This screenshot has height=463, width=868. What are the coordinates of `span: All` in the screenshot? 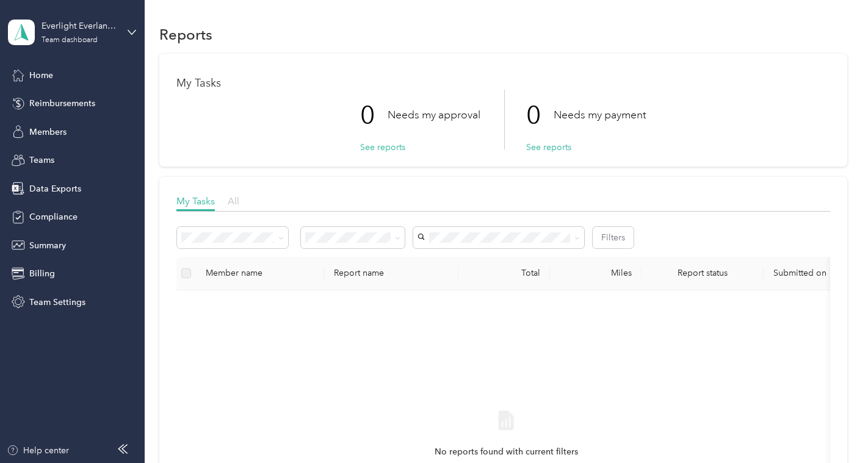 It's located at (234, 201).